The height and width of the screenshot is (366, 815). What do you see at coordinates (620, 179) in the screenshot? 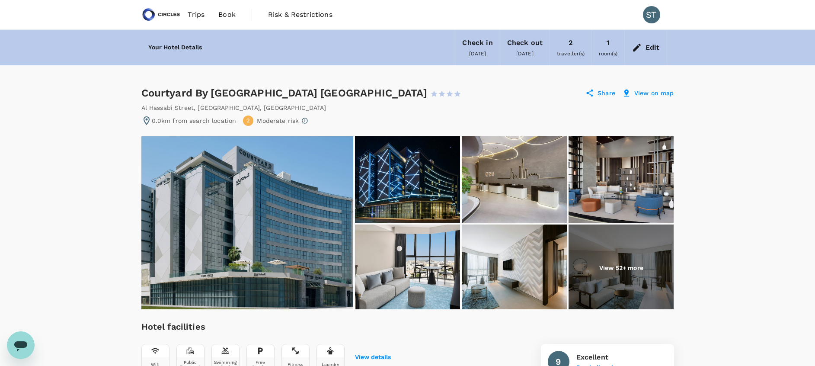
I see `img: Lobby` at bounding box center [620, 179].